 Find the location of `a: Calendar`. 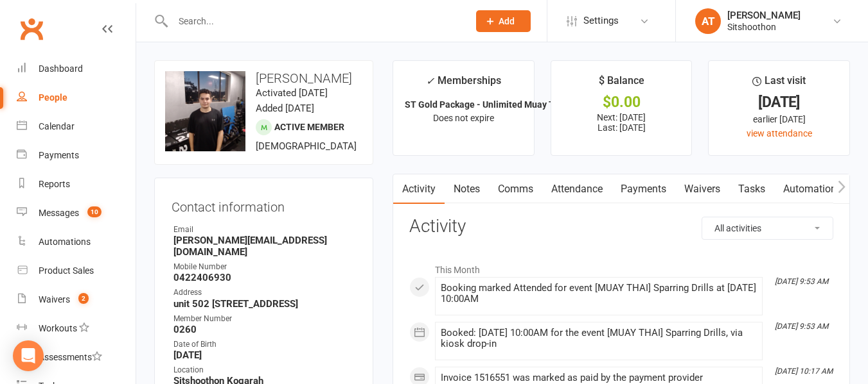

a: Calendar is located at coordinates (76, 126).